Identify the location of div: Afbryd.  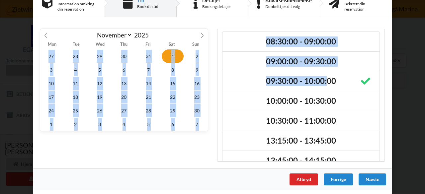
(304, 180).